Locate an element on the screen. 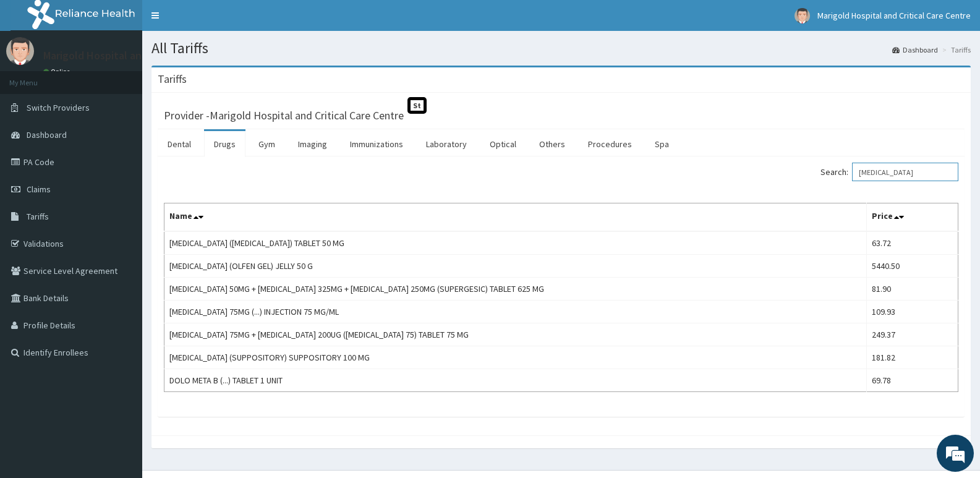 This screenshot has height=478, width=980. a: Optical is located at coordinates (503, 144).